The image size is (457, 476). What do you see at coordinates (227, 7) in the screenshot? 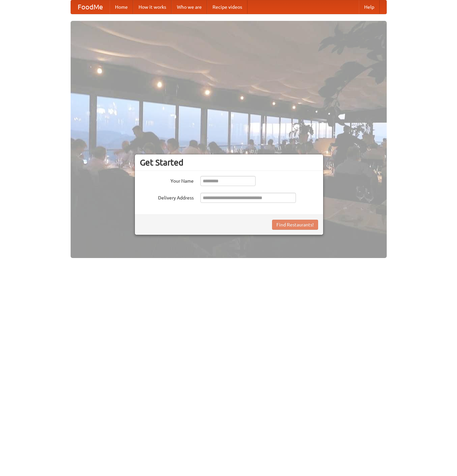
I see `a: Recipe videos` at bounding box center [227, 7].